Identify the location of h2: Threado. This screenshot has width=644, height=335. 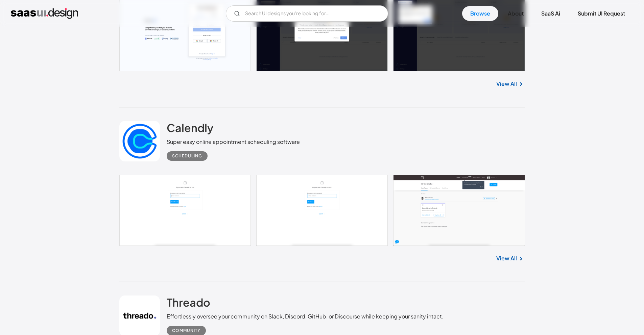
(189, 302).